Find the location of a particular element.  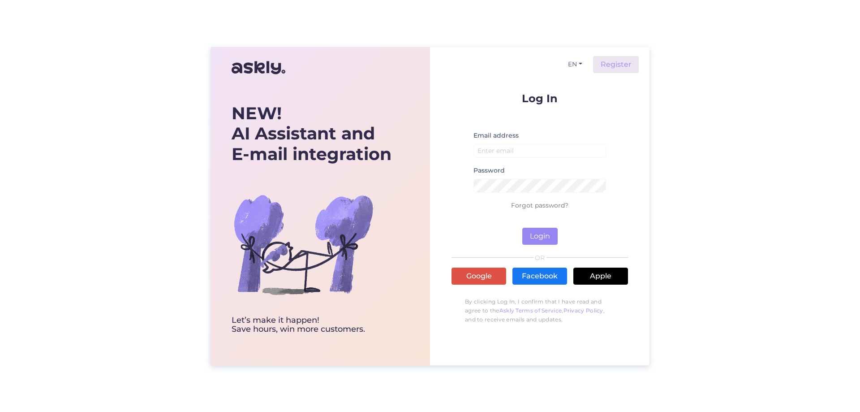

button: EN is located at coordinates (575, 64).